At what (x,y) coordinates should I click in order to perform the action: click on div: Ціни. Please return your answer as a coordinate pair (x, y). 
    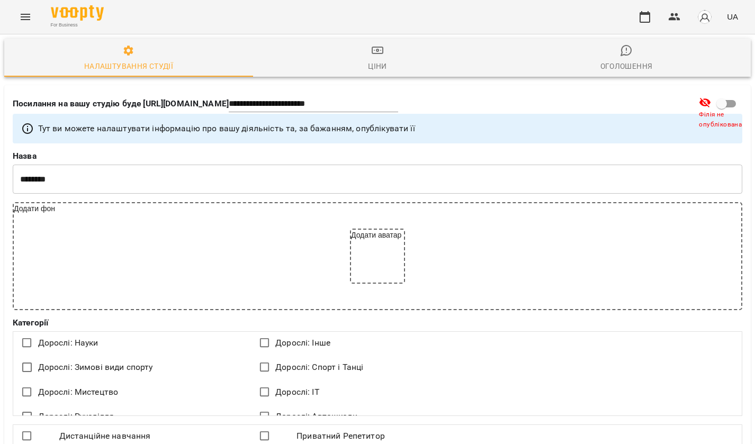
    Looking at the image, I should click on (377, 66).